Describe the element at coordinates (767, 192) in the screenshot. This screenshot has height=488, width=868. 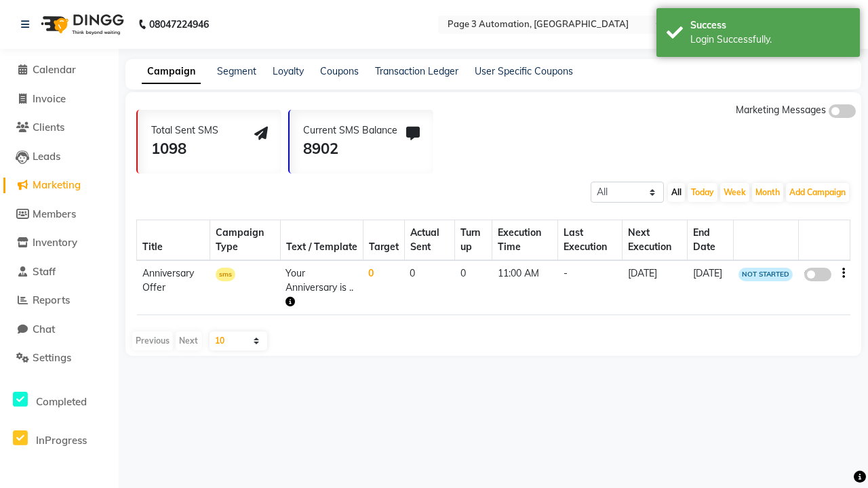
I see `button: Month` at that location.